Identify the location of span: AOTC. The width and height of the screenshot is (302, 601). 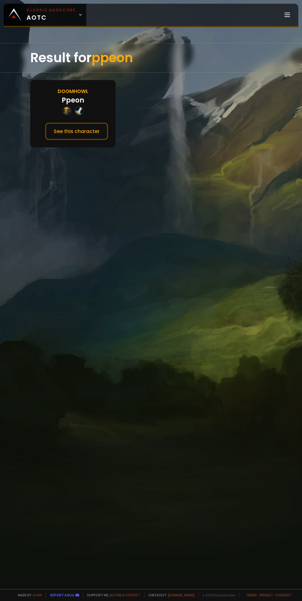
(51, 15).